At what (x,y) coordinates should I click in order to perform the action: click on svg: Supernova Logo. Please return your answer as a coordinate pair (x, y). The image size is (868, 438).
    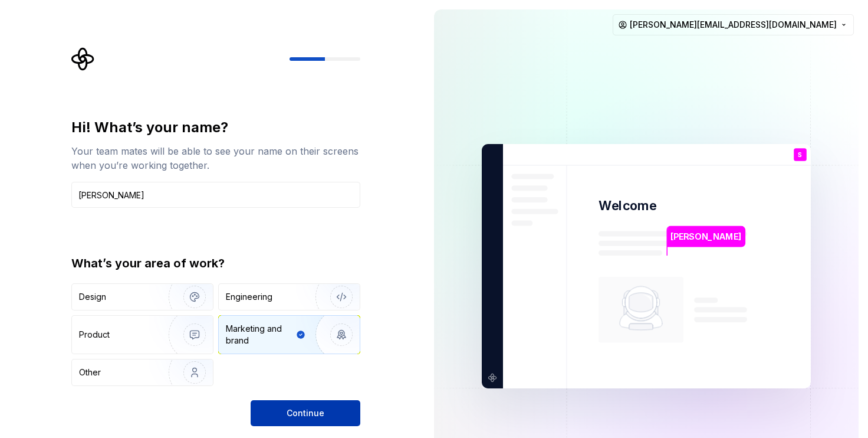
    Looking at the image, I should click on (83, 59).